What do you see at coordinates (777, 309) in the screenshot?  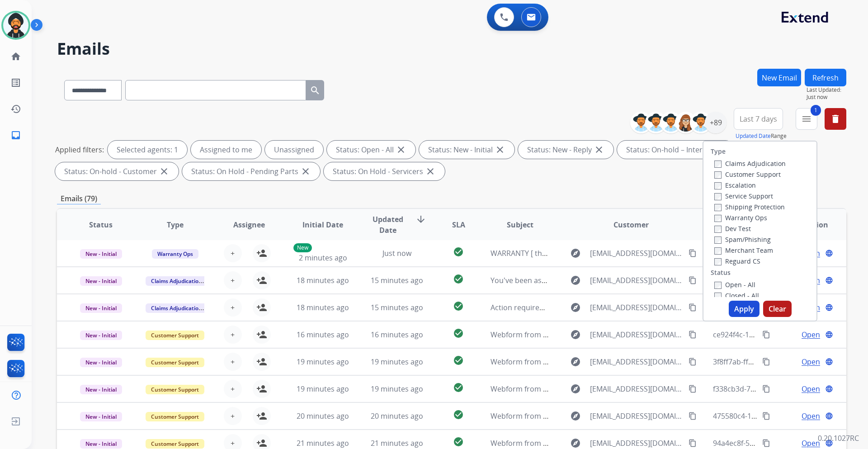 I see `button: Clear` at bounding box center [777, 309].